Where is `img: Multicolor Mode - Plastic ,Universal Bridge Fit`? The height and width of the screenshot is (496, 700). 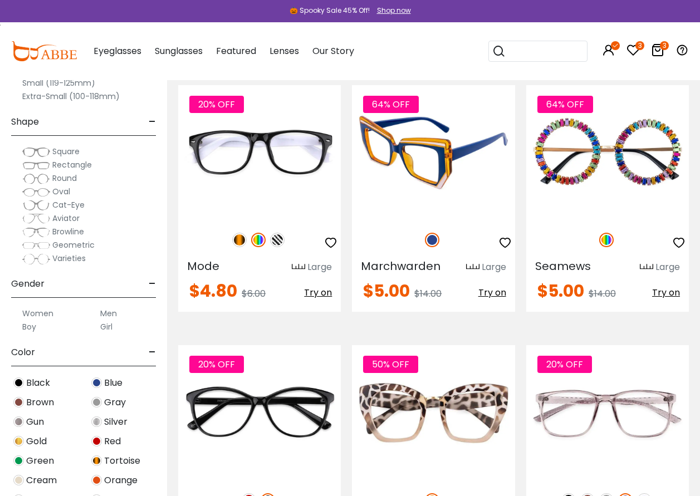
img: Multicolor Mode - Plastic ,Universal Bridge Fit is located at coordinates (259, 153).